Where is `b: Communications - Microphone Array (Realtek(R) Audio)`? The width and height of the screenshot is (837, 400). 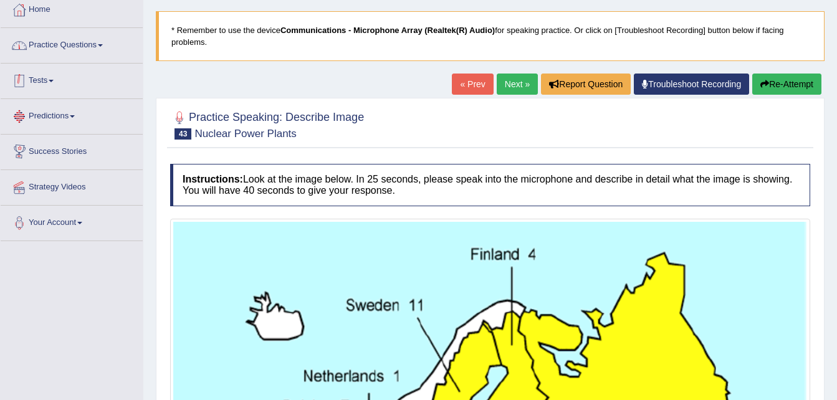
b: Communications - Microphone Array (Realtek(R) Audio) is located at coordinates (388, 30).